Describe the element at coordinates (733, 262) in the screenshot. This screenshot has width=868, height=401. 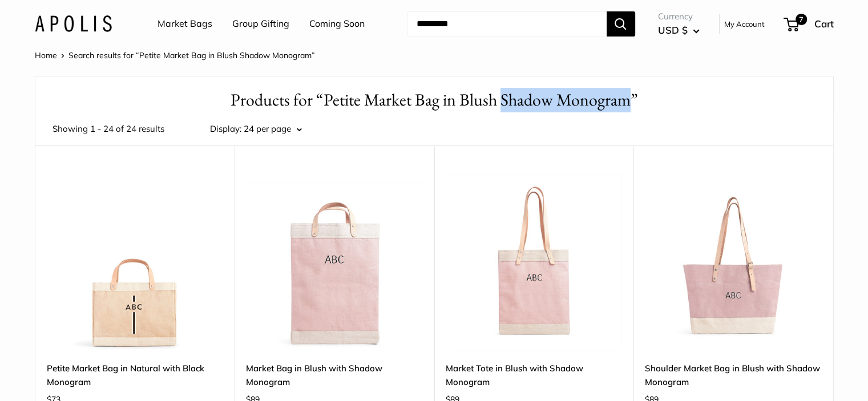
I see `a: Shoulder Market Bag in Blush with Shadow MonogramShoulder Market Bag in Blush with Shadow Monogram` at that location.